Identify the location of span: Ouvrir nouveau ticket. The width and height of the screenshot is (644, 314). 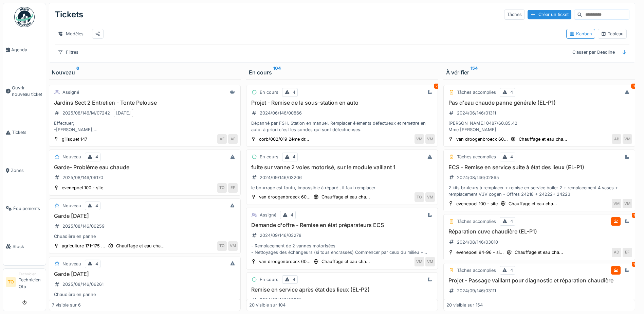
(28, 91).